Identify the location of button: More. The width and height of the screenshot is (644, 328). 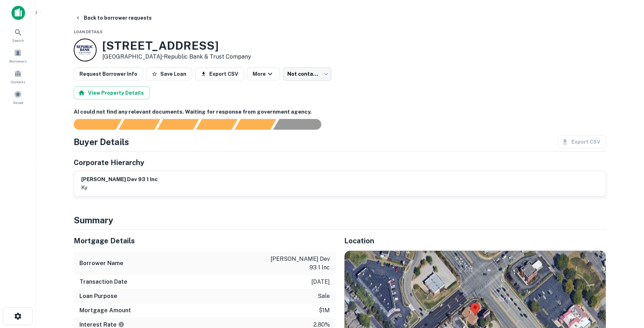
(263, 74).